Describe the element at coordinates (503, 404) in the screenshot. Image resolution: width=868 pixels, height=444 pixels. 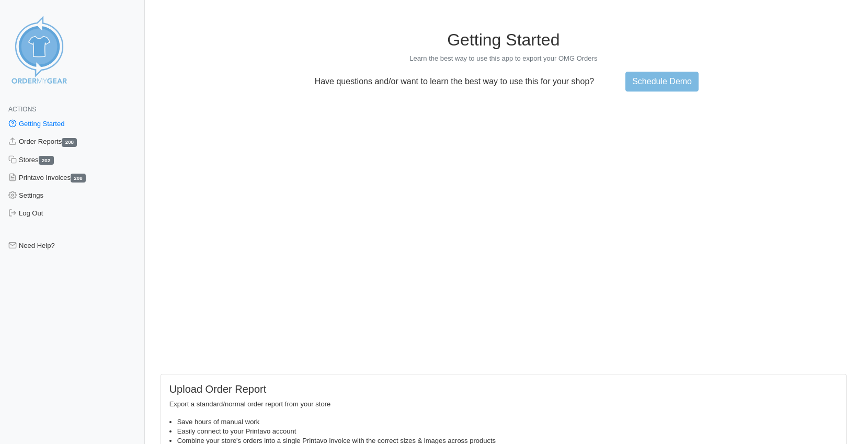
I see `p: Export a standard/normal order report from your store` at that location.